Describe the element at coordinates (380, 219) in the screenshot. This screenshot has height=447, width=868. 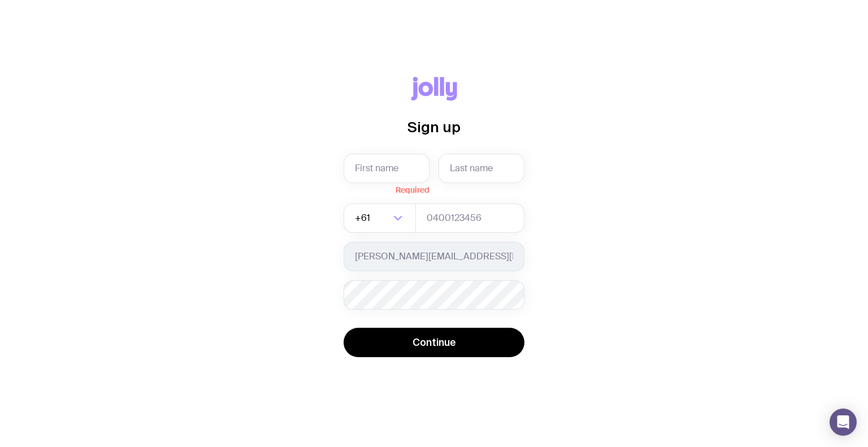
I see `div: Search for option` at that location.